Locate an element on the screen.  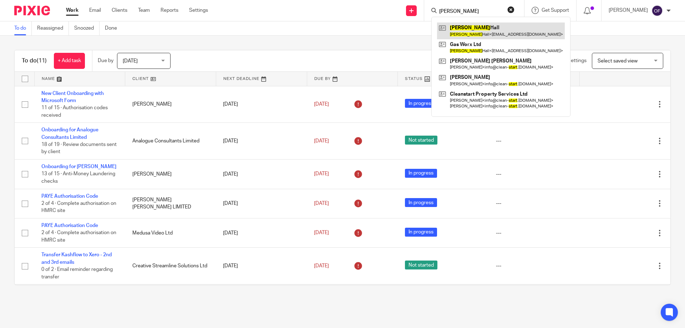
span: 18 of 19 · Review documents sent by client is located at coordinates (79, 148).